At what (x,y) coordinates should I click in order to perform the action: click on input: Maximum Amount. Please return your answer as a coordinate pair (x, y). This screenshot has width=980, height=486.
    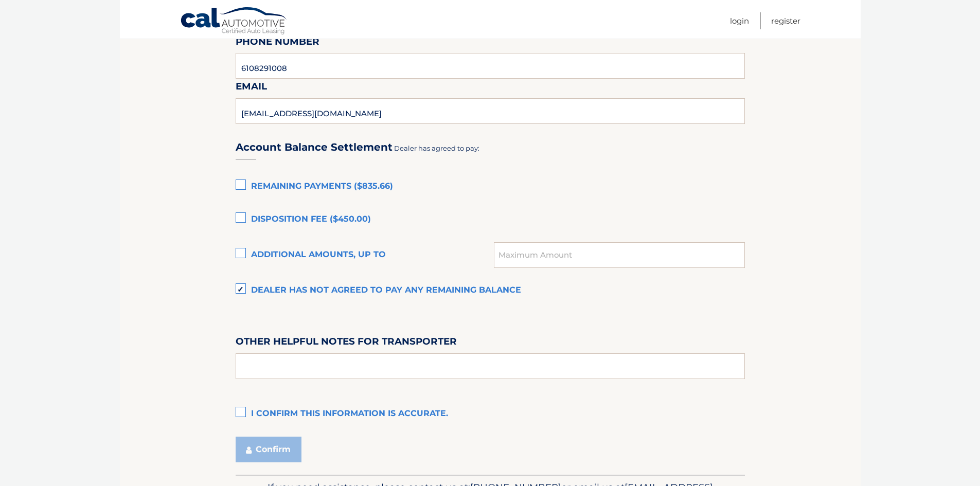
    Looking at the image, I should click on (619, 255).